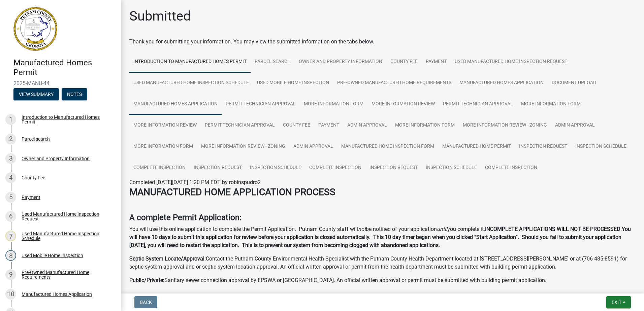 The height and width of the screenshot is (311, 644). Describe the element at coordinates (66, 275) in the screenshot. I see `div: Pre-Owned Manufactured Home Requirements` at that location.